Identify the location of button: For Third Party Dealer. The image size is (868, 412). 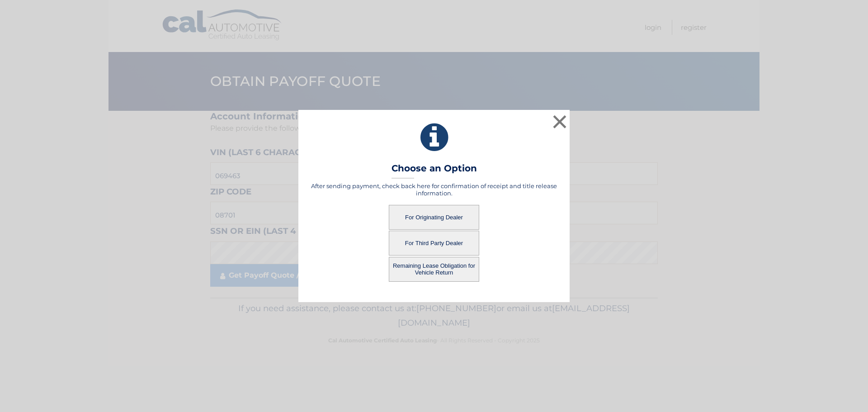
(434, 243).